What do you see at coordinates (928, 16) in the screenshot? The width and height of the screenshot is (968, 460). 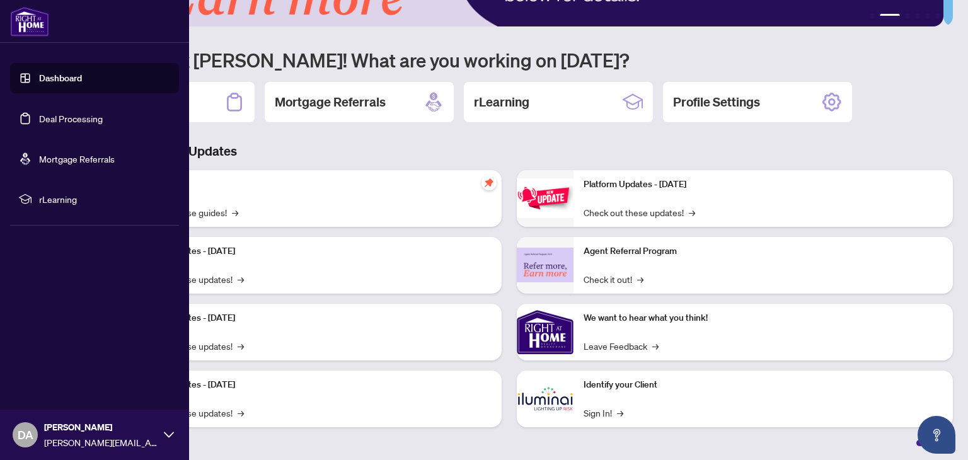 I see `button: 5` at bounding box center [928, 16].